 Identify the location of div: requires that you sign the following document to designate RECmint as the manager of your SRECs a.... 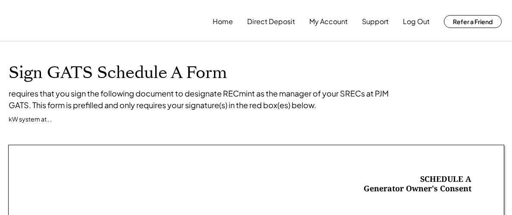
(203, 99).